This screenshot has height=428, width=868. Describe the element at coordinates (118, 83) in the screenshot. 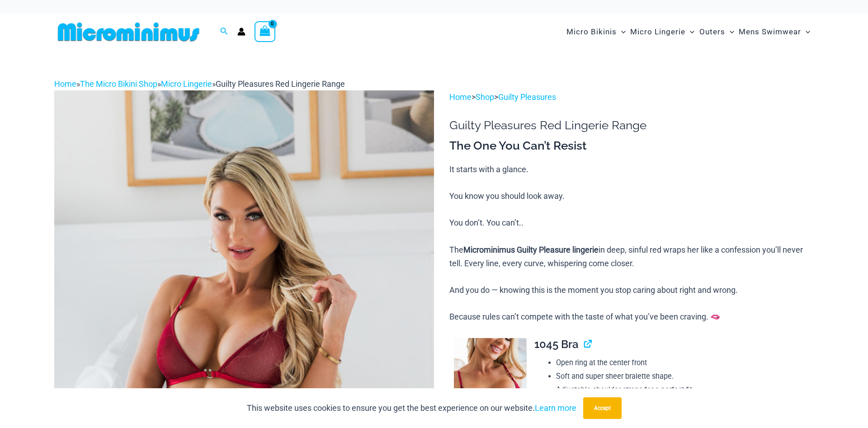

I see `a: The Micro Bikini Shop` at that location.